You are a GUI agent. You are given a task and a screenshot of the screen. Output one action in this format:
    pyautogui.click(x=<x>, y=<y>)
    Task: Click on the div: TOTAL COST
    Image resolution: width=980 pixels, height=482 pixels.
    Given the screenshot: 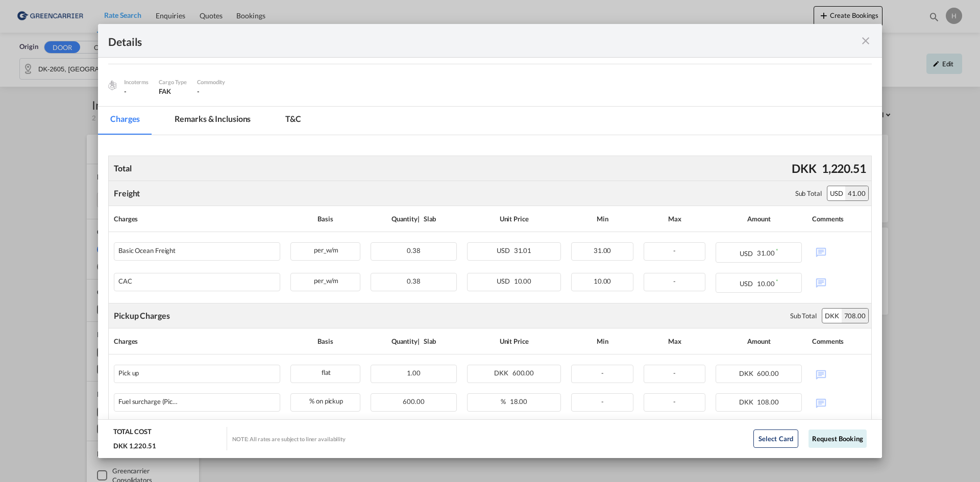 What is the action you would take?
    pyautogui.click(x=133, y=435)
    